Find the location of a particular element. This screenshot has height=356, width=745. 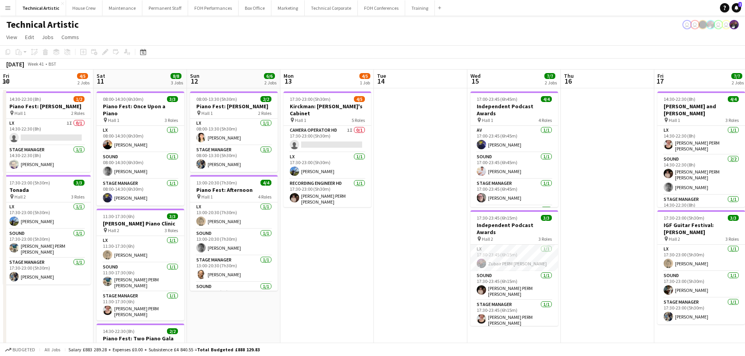

button: Technical Artistic is located at coordinates (41, 8).